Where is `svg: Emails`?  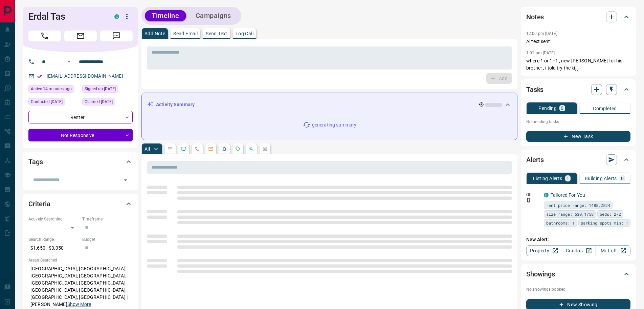
svg: Emails is located at coordinates (211, 149).